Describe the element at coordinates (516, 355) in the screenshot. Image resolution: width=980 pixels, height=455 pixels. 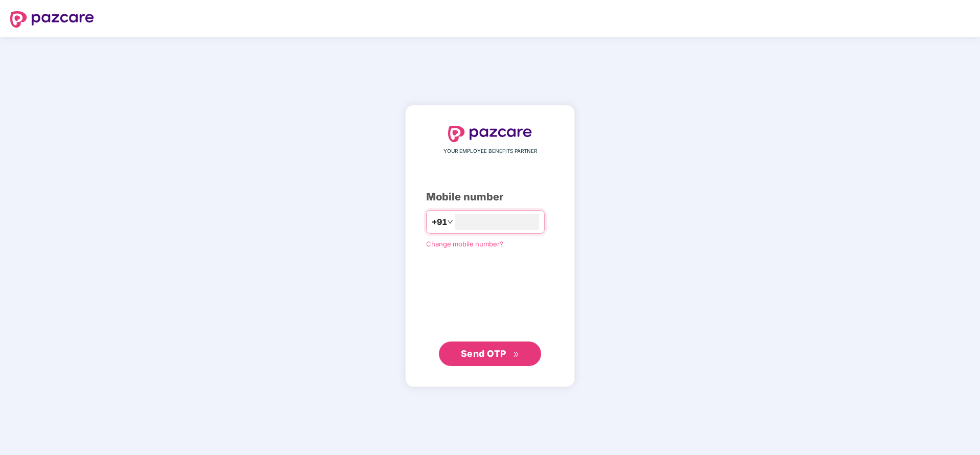
I see `span: double-right` at that location.